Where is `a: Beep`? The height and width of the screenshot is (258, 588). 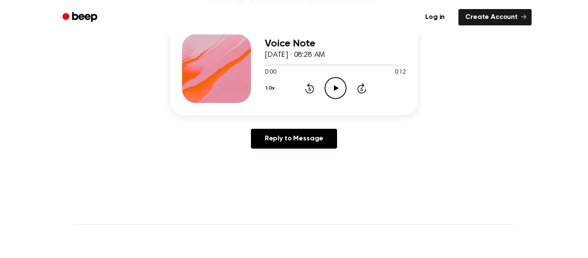 a: Beep is located at coordinates (81, 17).